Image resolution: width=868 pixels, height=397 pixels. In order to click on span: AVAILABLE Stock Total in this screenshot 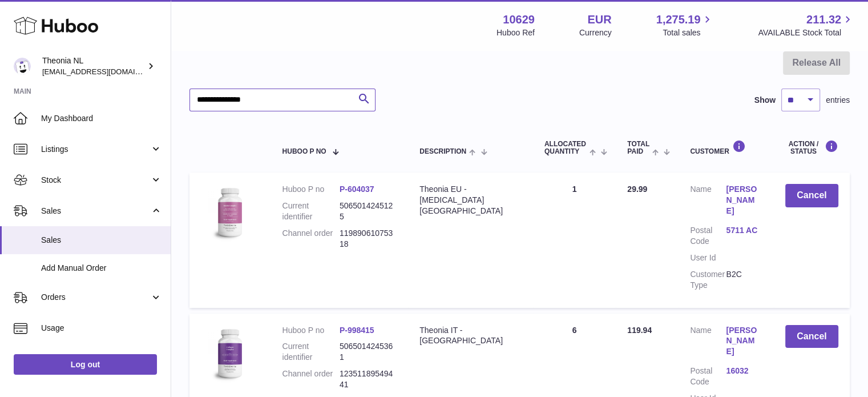, I will do `click(806, 33)`.